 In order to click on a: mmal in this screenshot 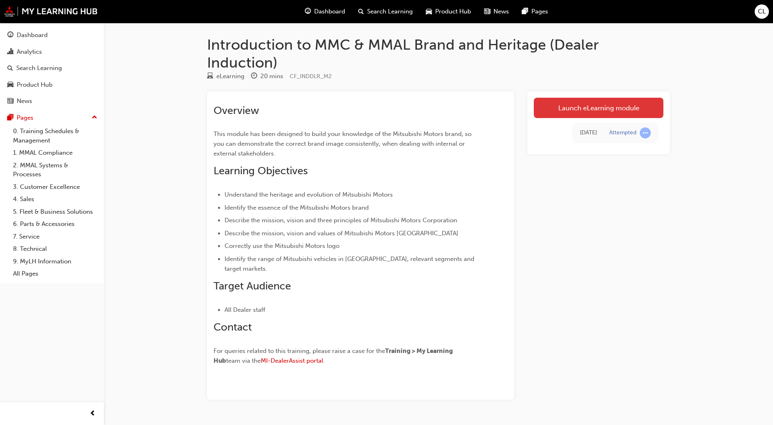, I will do `click(51, 11)`.